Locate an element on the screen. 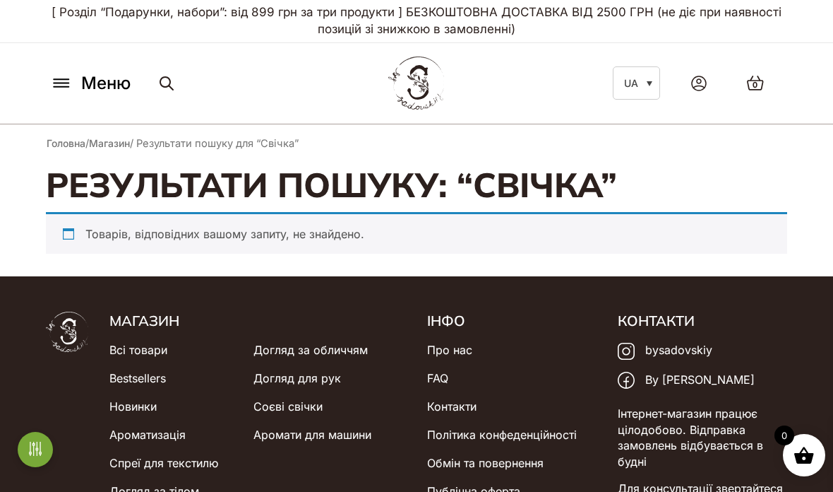 The width and height of the screenshot is (833, 492). a: UA is located at coordinates (636, 83).